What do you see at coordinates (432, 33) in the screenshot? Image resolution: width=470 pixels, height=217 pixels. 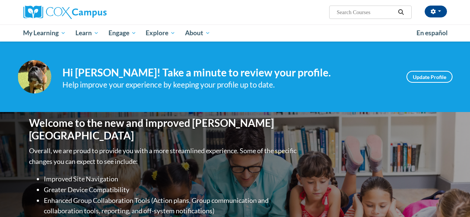 I see `span: En español` at bounding box center [432, 33].